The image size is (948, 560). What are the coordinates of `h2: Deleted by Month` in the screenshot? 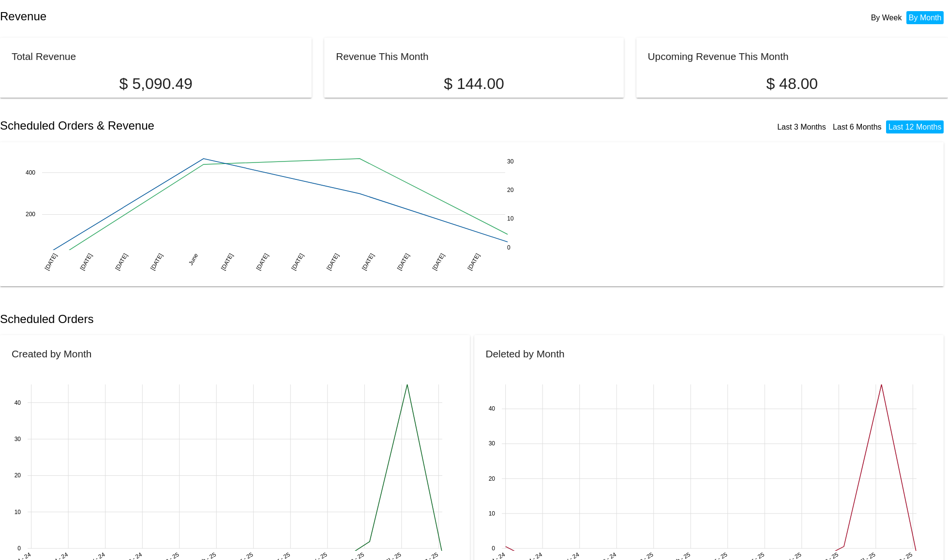 It's located at (525, 353).